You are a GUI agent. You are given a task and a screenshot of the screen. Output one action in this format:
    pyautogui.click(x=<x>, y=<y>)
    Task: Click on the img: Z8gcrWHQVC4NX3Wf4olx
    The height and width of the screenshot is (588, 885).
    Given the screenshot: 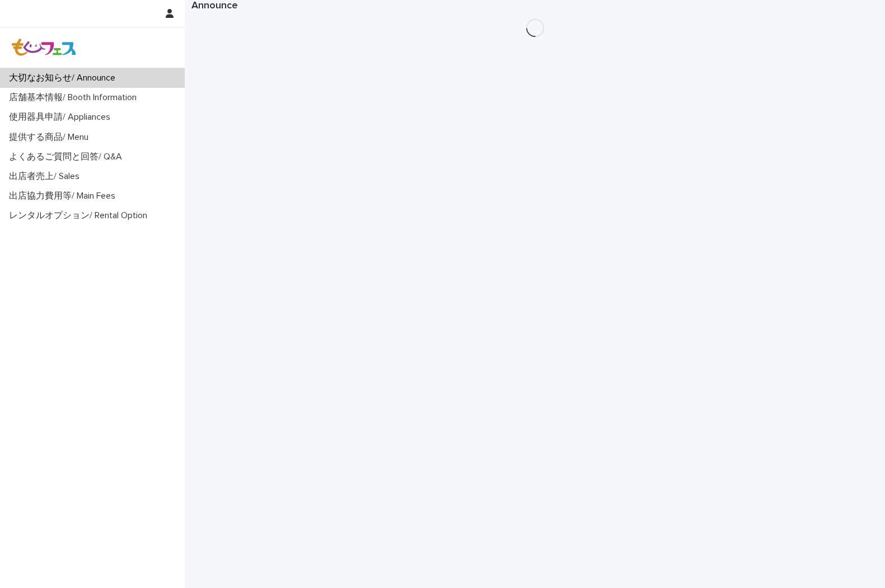 What is the action you would take?
    pyautogui.click(x=44, y=47)
    